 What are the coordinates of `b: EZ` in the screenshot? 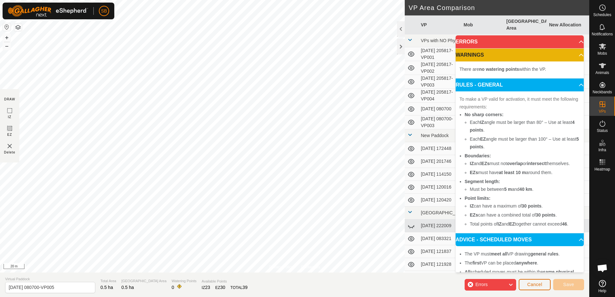 It's located at (483, 139).